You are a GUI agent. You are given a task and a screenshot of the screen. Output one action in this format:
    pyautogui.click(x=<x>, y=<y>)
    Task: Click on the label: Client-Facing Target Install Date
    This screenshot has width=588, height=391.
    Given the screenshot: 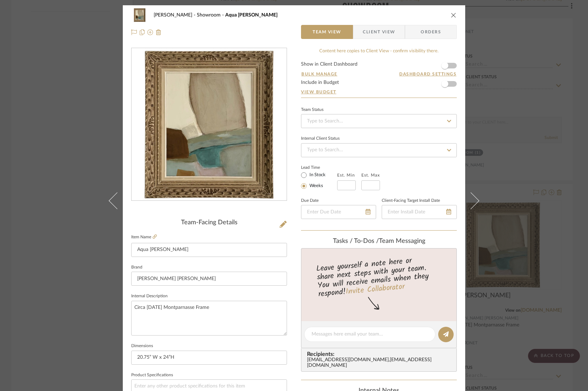 What is the action you would take?
    pyautogui.click(x=411, y=201)
    